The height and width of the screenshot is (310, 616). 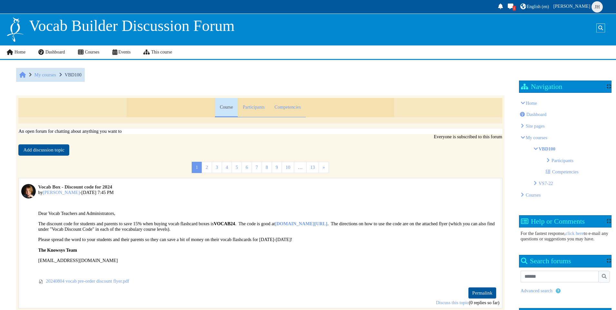 What do you see at coordinates (579, 7) in the screenshot?
I see `a: User menu` at bounding box center [579, 7].